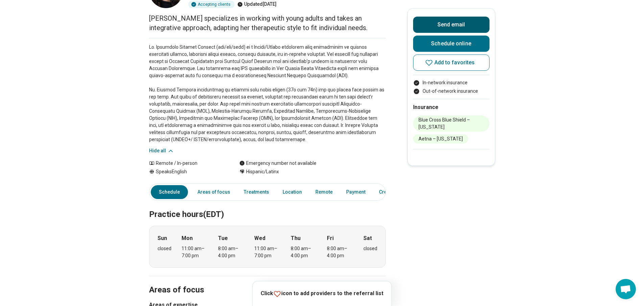  What do you see at coordinates (267, 247) in the screenshot?
I see `div: When does the program meet?` at bounding box center [267, 247].